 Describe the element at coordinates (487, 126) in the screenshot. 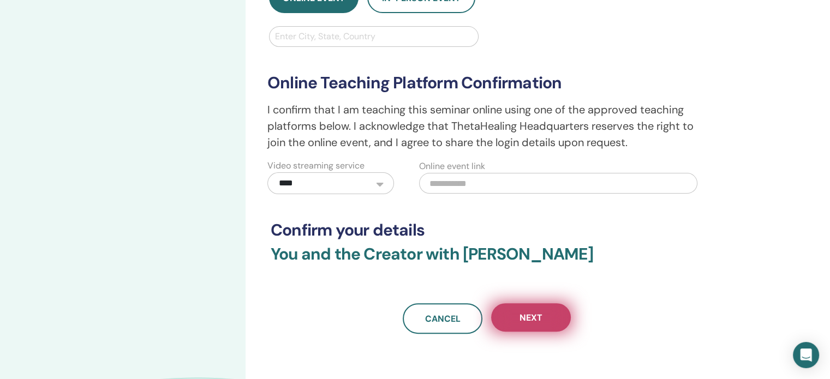

I see `p: I confirm that I am teaching this seminar online using one of the approved teaching platforms bel...` at that location.